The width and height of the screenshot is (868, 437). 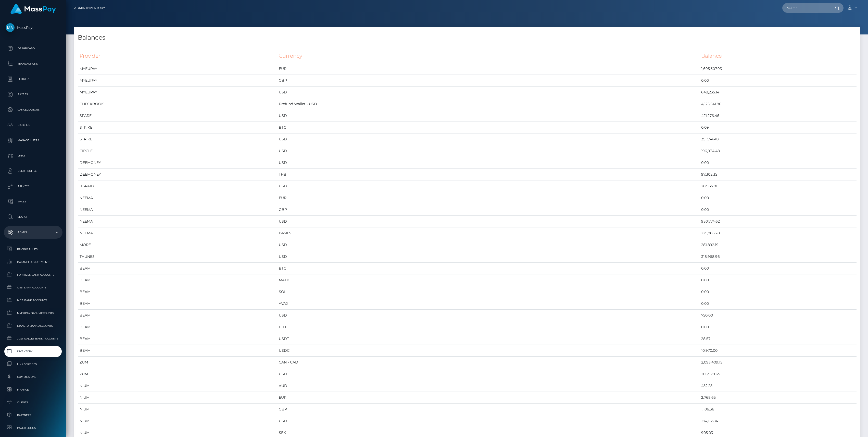 I want to click on td: AVAX, so click(x=488, y=304).